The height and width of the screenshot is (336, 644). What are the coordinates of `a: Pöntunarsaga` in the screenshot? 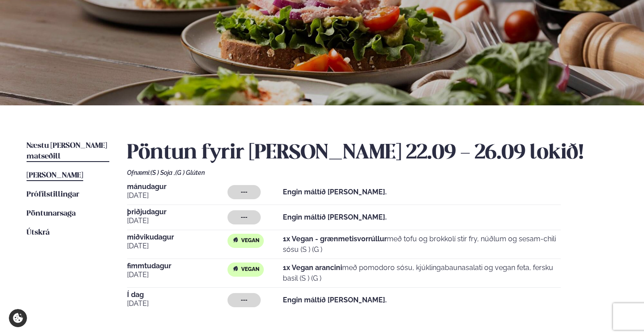 It's located at (51, 214).